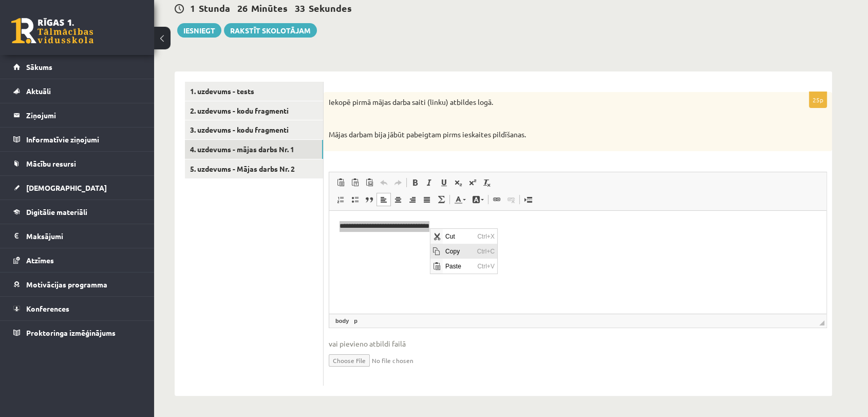 The height and width of the screenshot is (417, 868). I want to click on a: Insert/Remove Bulleted List, so click(355, 200).